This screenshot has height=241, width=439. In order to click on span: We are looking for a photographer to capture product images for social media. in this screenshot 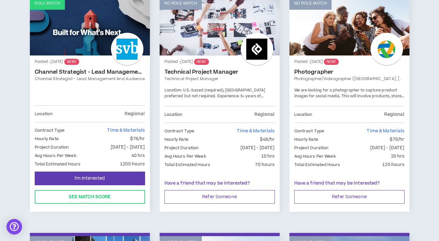, I will do `click(346, 93)`.